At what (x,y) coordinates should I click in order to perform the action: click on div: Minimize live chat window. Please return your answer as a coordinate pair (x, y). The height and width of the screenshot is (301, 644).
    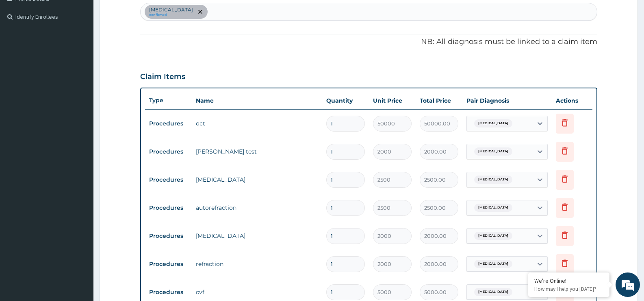
    Looking at the image, I should click on (143, 14).